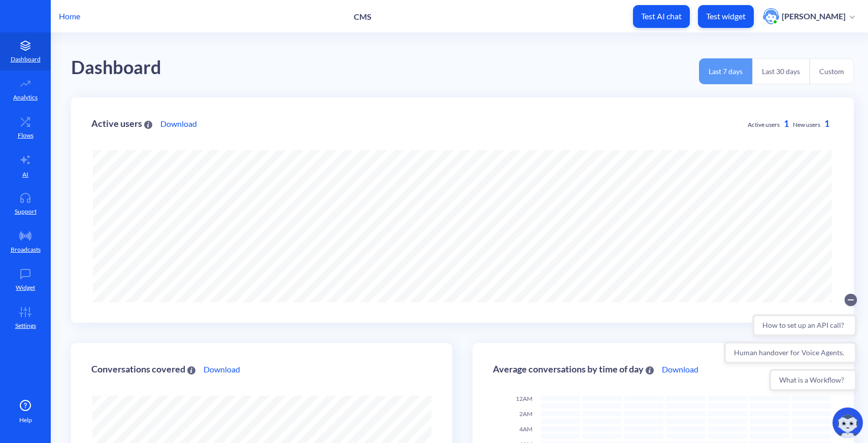 This screenshot has height=443, width=868. I want to click on span: 12AM, so click(524, 398).